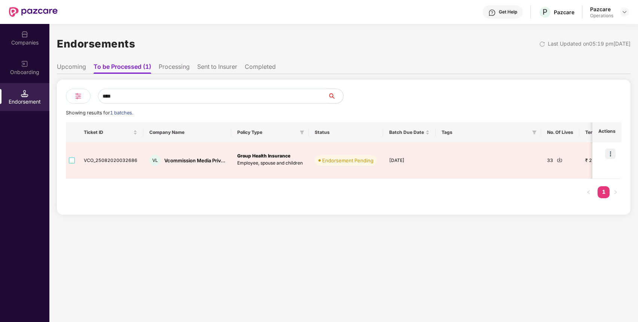 The image size is (638, 322). What do you see at coordinates (25, 64) in the screenshot?
I see `img: svg+xml;base64,PHN2ZyB3aWR0aD0iMjAiIGhlaWdodD0iMjAiIHZpZXdCb3g9IjAgMCAyMCAyMCIgZmlsbD0ibm9uZSIgeG...` at bounding box center [25, 64].